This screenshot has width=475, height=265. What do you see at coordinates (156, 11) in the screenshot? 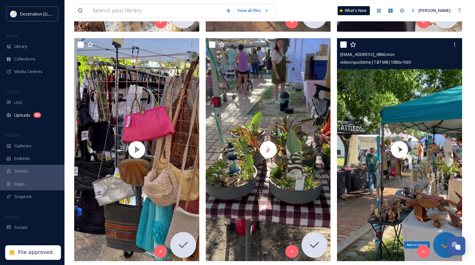
I see `input: Search your library` at bounding box center [156, 11].